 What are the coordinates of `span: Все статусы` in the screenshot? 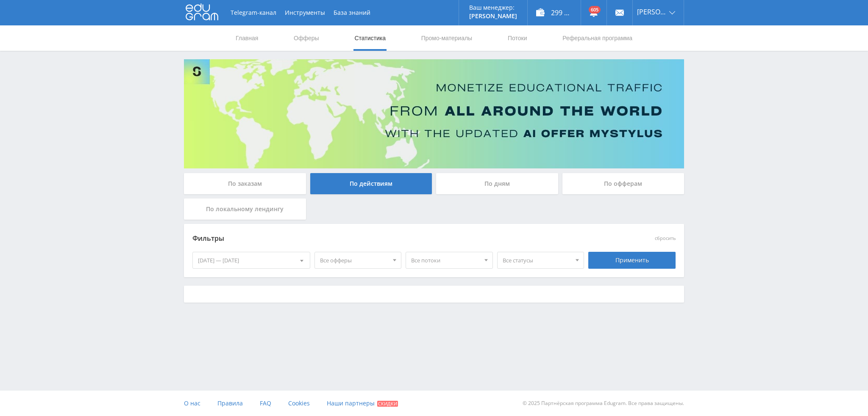 It's located at (537, 260).